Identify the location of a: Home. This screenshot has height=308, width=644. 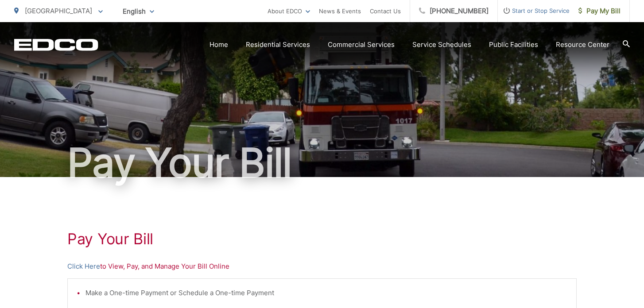
(219, 45).